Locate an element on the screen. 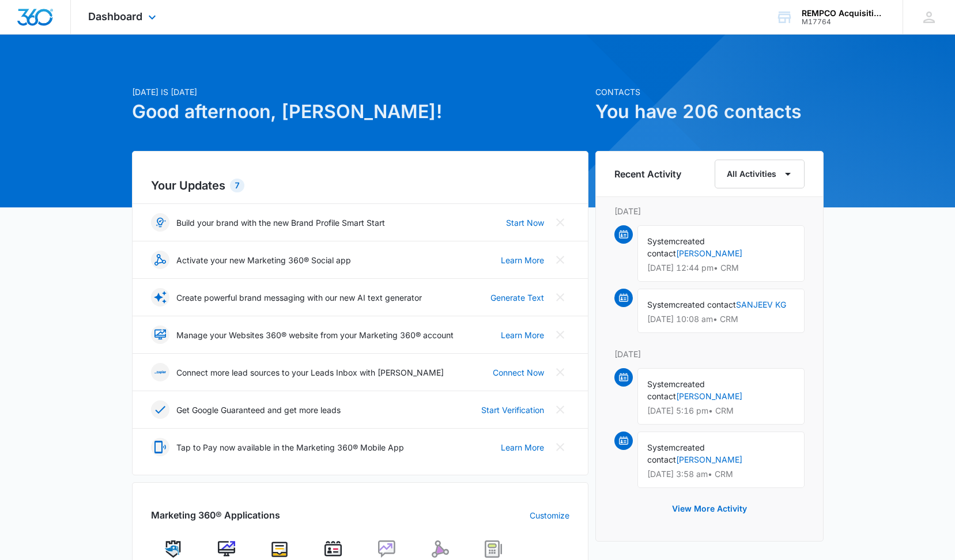 The image size is (955, 560). button: View More Activity is located at coordinates (710, 509).